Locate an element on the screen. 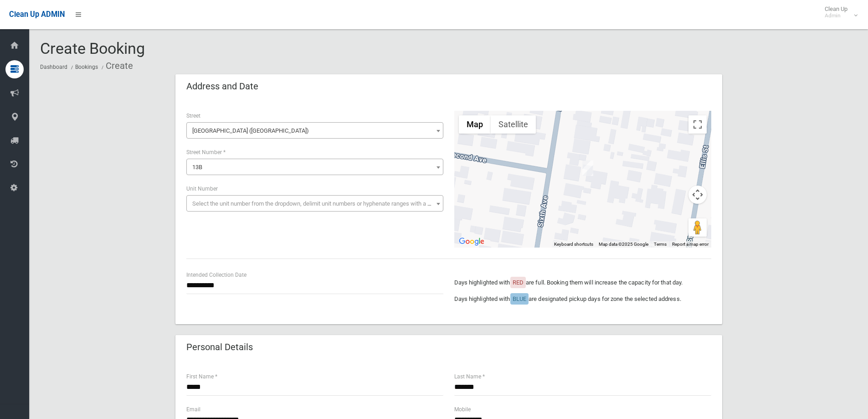  span: BLUE is located at coordinates (520, 298).